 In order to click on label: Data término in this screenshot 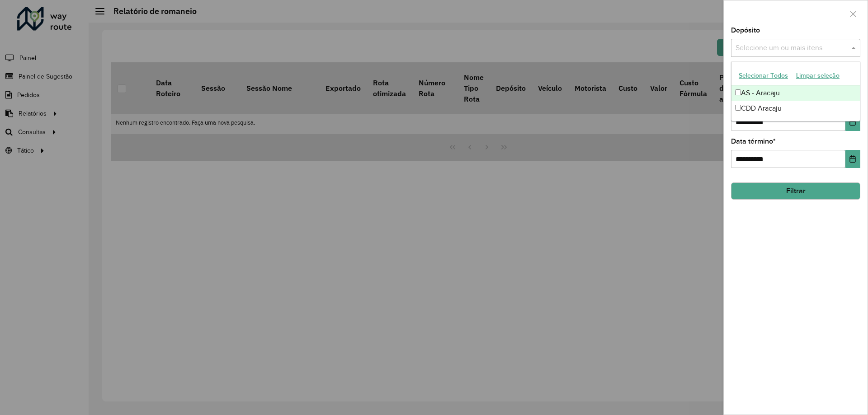, I will do `click(753, 142)`.